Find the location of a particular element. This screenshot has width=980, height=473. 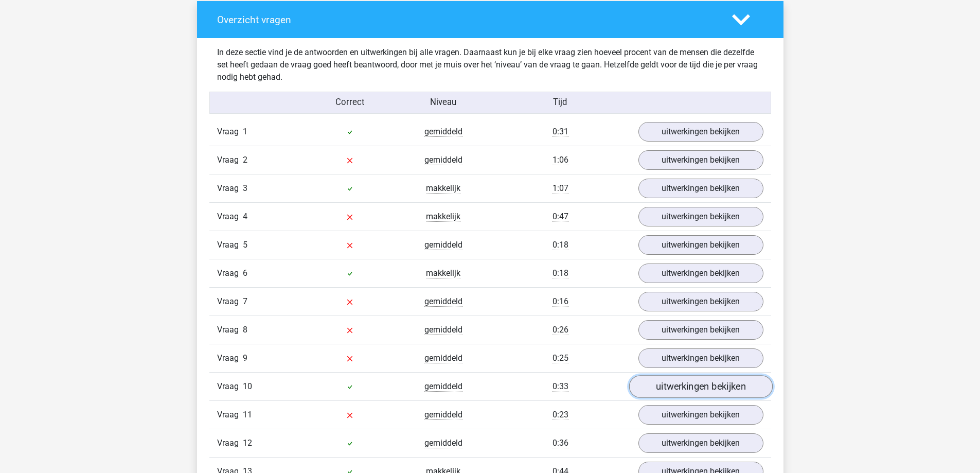

span: 0:47 is located at coordinates (560, 217).